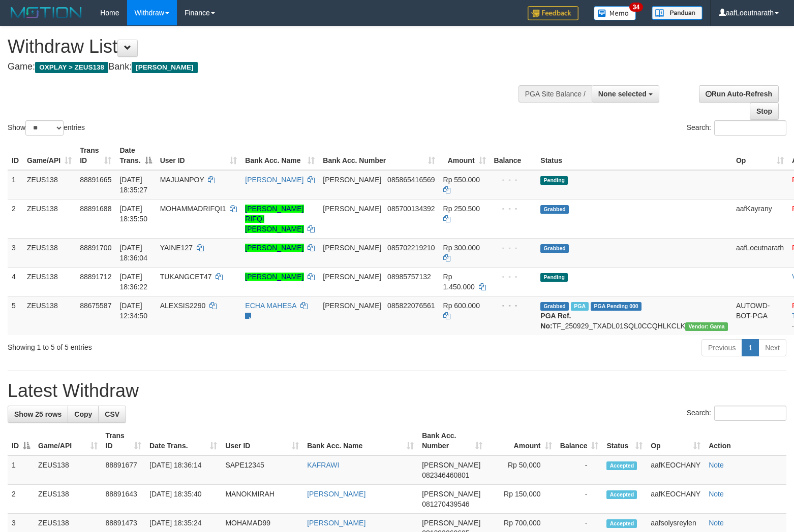  What do you see at coordinates (750, 348) in the screenshot?
I see `a: 1` at bounding box center [750, 348].